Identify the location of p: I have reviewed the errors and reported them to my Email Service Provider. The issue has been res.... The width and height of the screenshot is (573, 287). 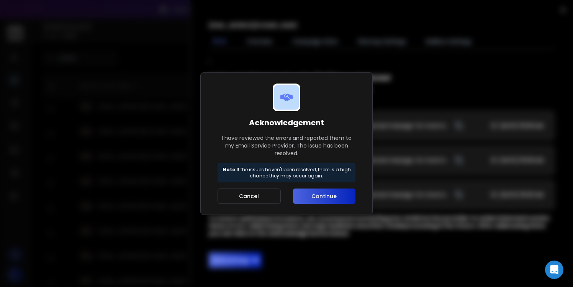
(286, 146).